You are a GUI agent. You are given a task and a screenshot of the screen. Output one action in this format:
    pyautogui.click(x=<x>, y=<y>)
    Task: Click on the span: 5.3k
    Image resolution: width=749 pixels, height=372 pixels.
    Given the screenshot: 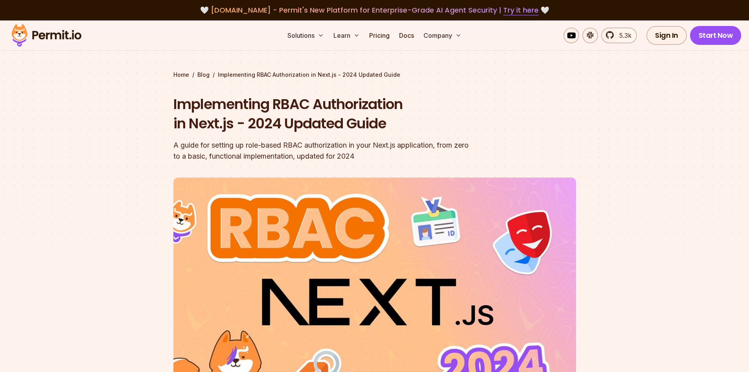 What is the action you would take?
    pyautogui.click(x=623, y=35)
    